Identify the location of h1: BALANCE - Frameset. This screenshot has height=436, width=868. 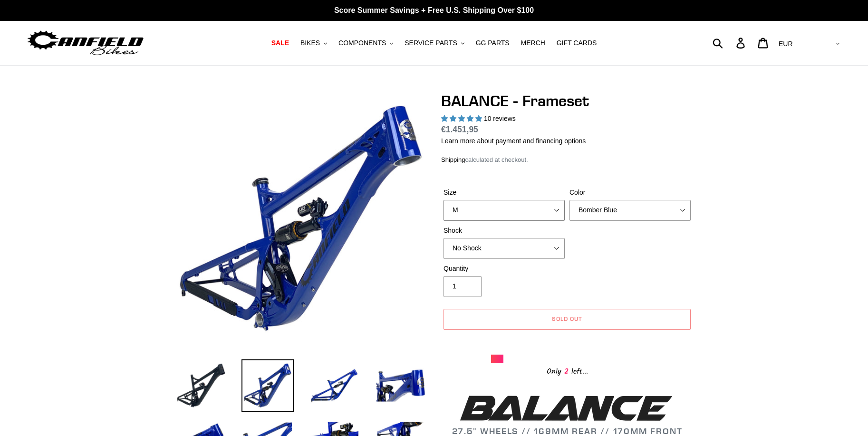
(567, 101).